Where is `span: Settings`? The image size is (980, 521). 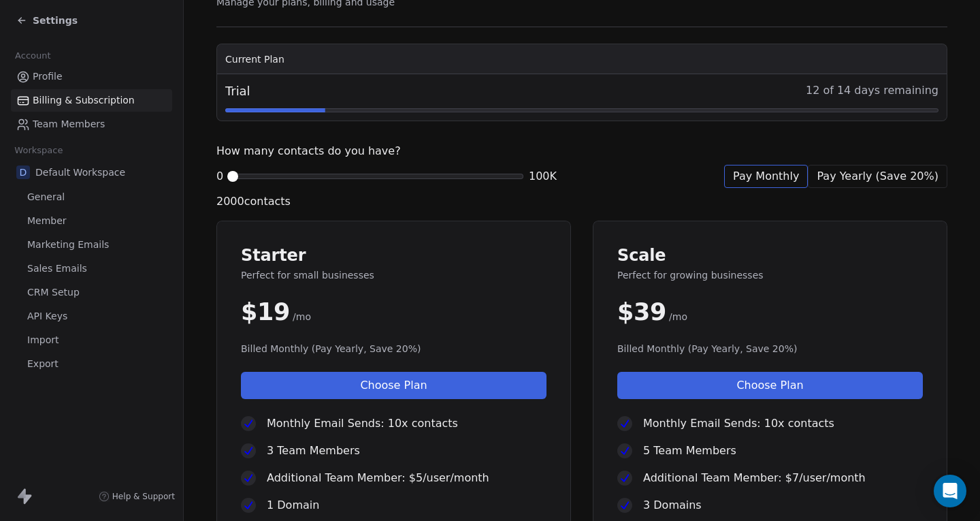
span: Settings is located at coordinates (55, 20).